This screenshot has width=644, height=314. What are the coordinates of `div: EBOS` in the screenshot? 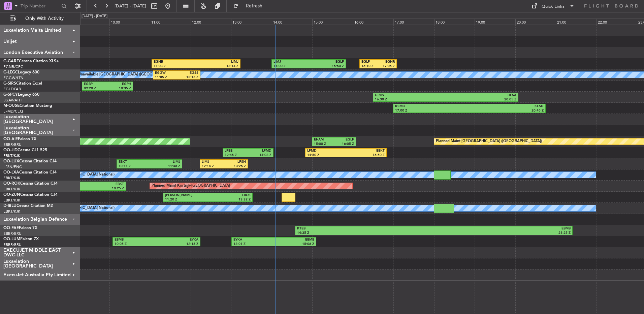 It's located at (229, 195).